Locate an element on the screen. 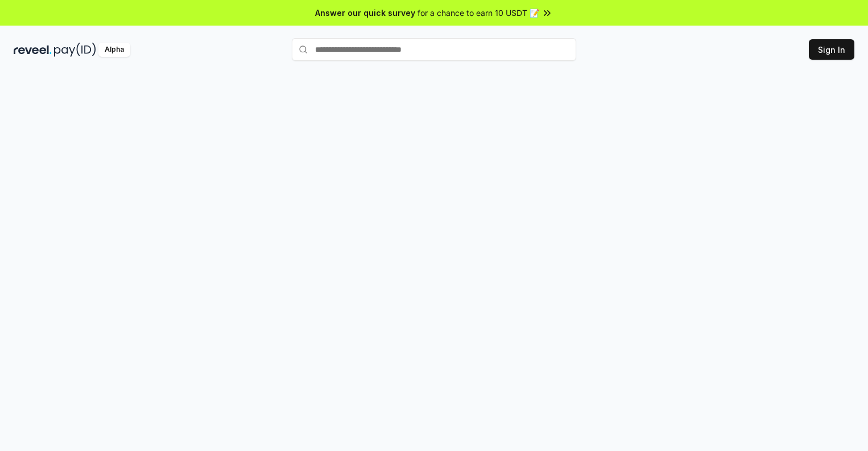 The image size is (868, 451). span: Answer our quick survey is located at coordinates (365, 13).